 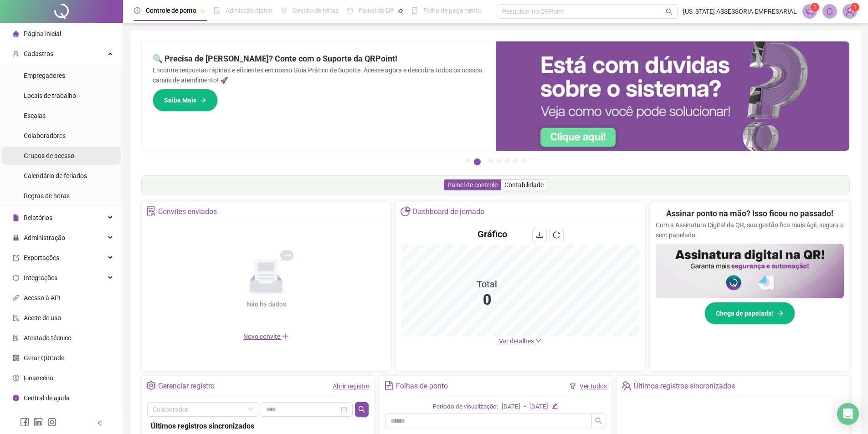 I want to click on p: Com a Assinatura Digital da QR, sua gestão fica mais ágil, segura e sem papelada., so click(x=749, y=230).